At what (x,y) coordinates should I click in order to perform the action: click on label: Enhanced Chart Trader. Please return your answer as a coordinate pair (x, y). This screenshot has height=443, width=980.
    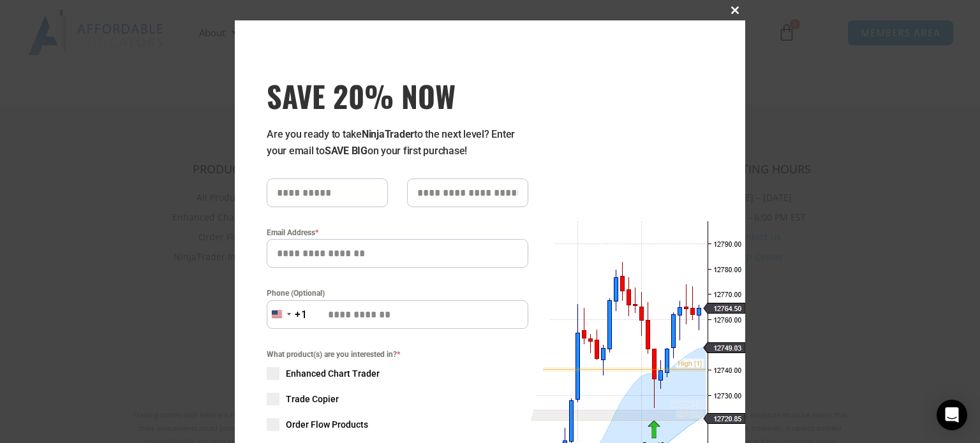
    Looking at the image, I should click on (397, 374).